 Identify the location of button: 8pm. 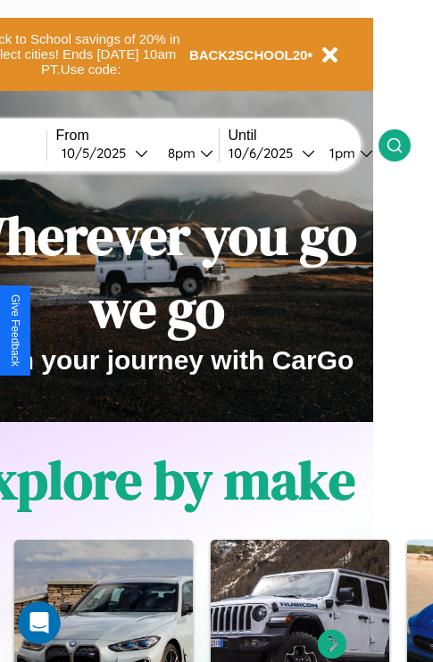
(186, 153).